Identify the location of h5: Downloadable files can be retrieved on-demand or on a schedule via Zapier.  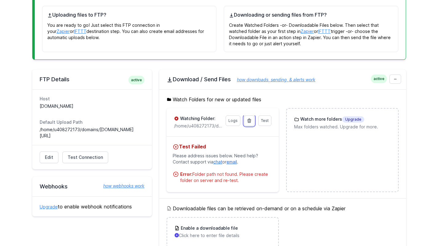
(283, 208).